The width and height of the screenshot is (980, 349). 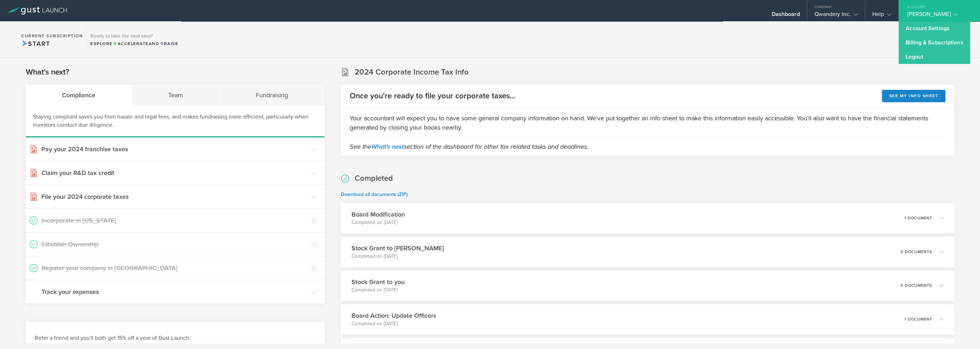 What do you see at coordinates (35, 44) in the screenshot?
I see `span: Start` at bounding box center [35, 44].